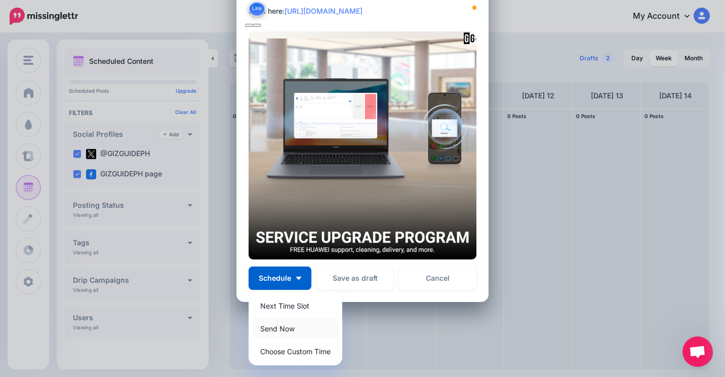  Describe the element at coordinates (299, 278) in the screenshot. I see `img: arrow-down-white.png` at that location.